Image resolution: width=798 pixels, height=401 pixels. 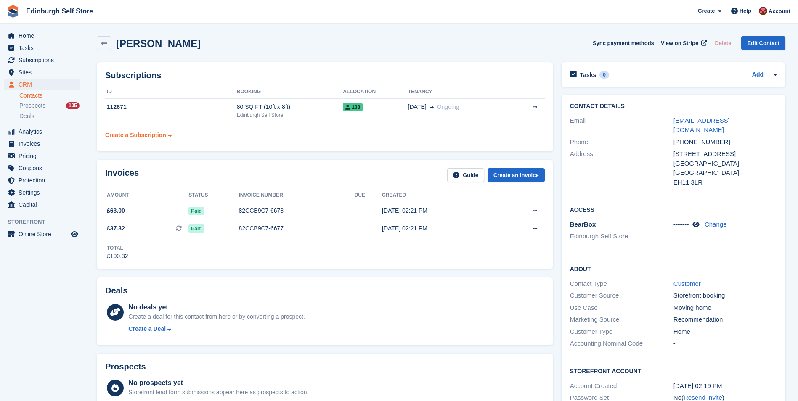 What do you see at coordinates (673, 371) in the screenshot?
I see `h2: Storefront Account` at bounding box center [673, 371].